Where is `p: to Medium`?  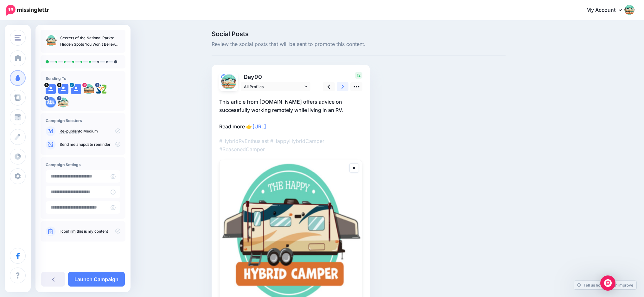 p: to Medium is located at coordinates (90, 131).